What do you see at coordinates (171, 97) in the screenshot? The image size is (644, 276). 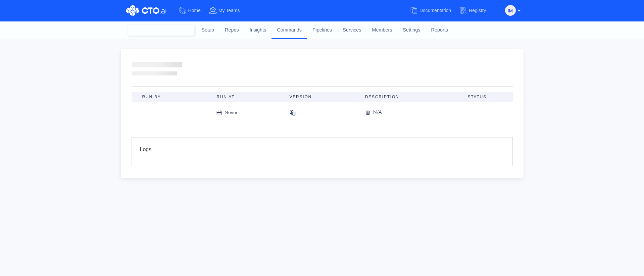 I see `th: Run By` at bounding box center [171, 97].